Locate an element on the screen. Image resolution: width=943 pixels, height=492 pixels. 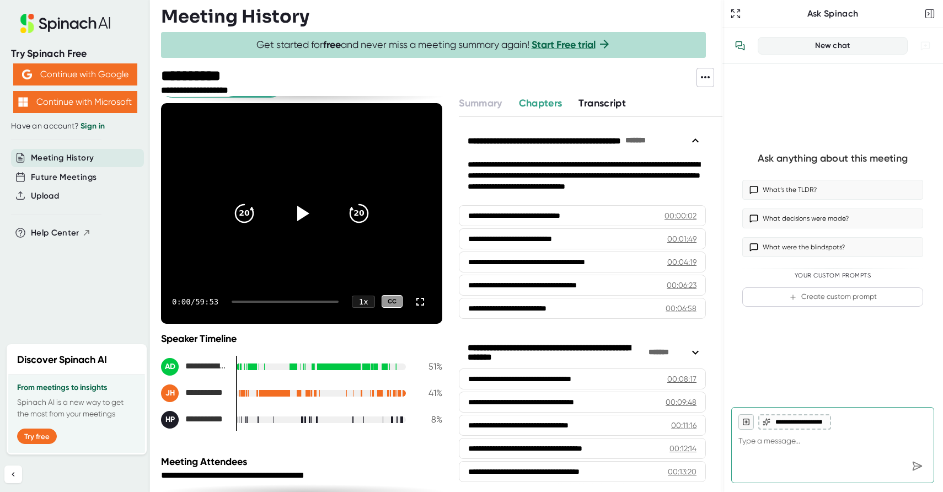
div: Haemin Park is located at coordinates (194, 419).